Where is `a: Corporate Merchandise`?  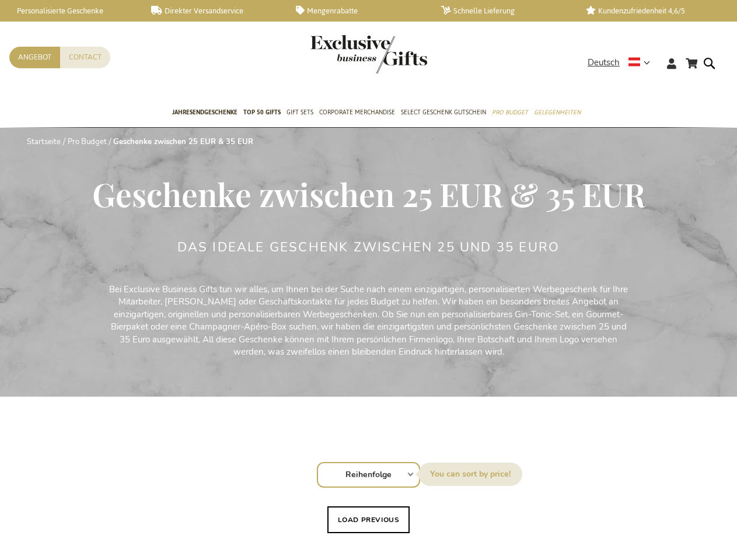 a: Corporate Merchandise is located at coordinates (357, 113).